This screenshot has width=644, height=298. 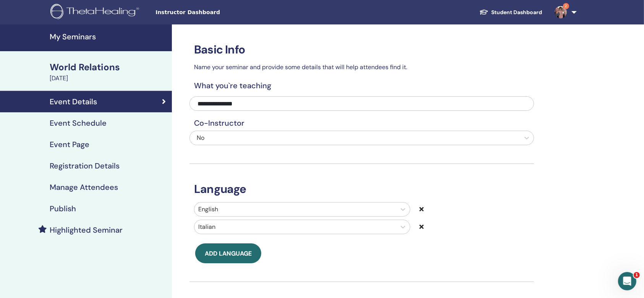 What do you see at coordinates (362, 189) in the screenshot?
I see `h3: Language` at bounding box center [362, 189].